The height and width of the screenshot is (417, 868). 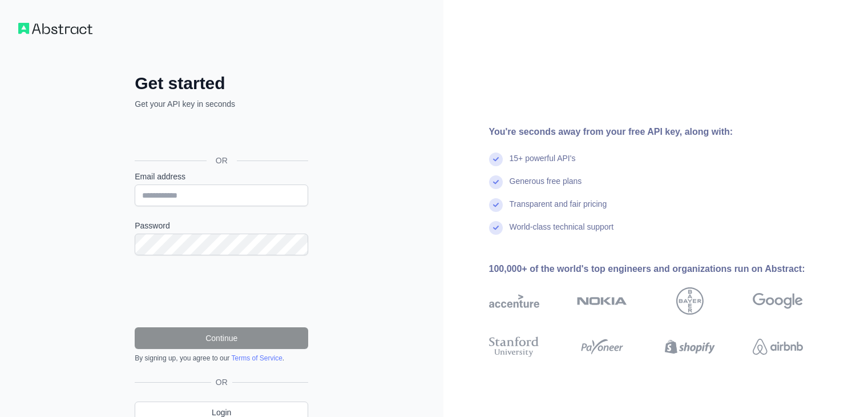 I want to click on label: Email address, so click(x=222, y=176).